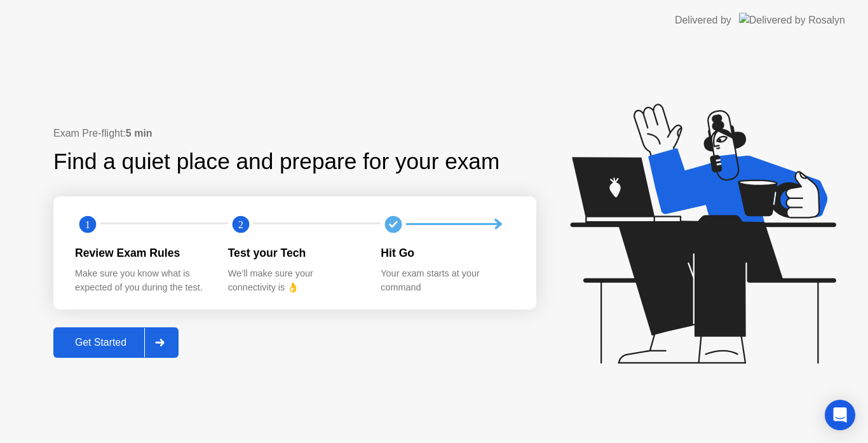 This screenshot has width=868, height=443. I want to click on div: Exam Pre-flight:, so click(295, 133).